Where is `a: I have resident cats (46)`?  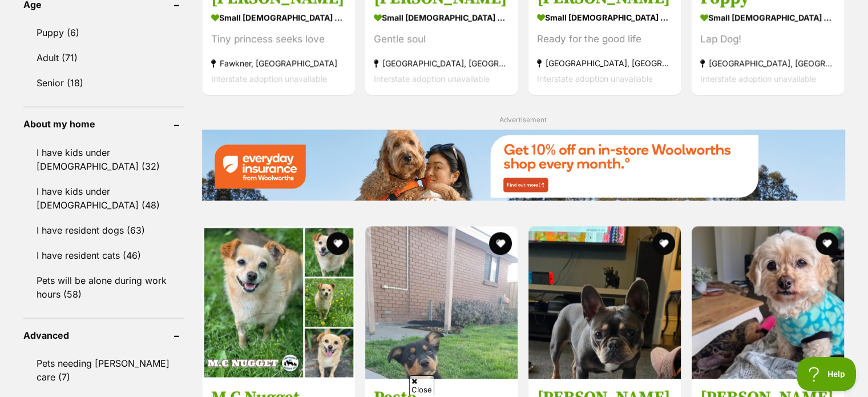
a: I have resident cats (46) is located at coordinates (104, 256).